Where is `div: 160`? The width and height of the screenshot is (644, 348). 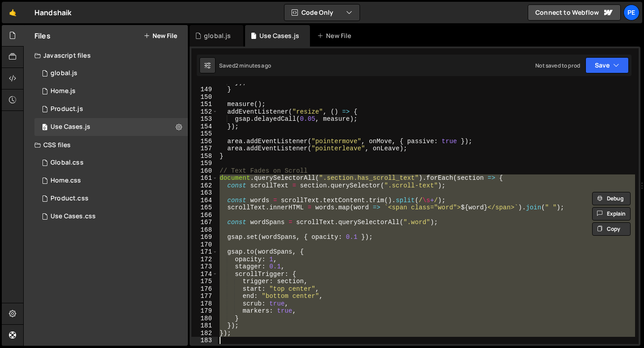 div: 160 is located at coordinates (204, 171).